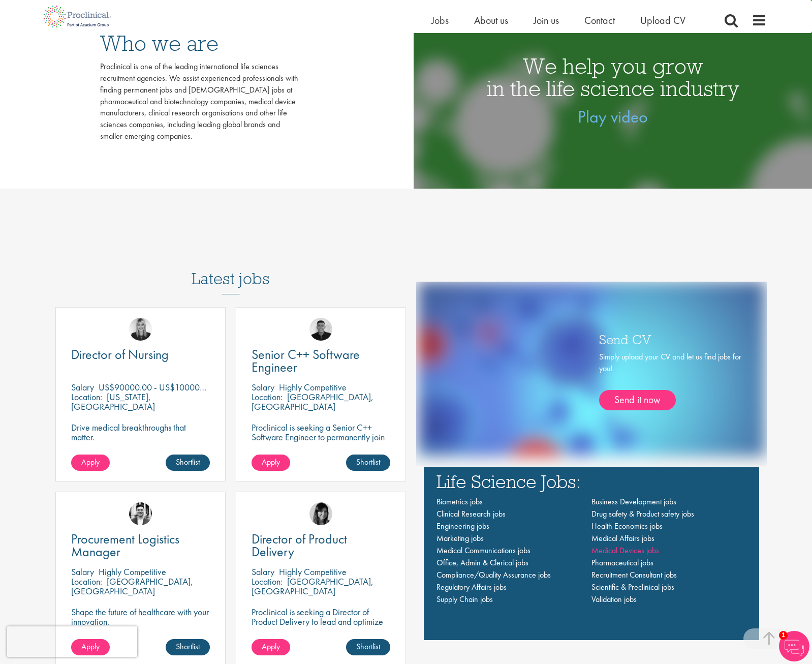 This screenshot has height=664, width=812. I want to click on a: Validation jobs, so click(614, 599).